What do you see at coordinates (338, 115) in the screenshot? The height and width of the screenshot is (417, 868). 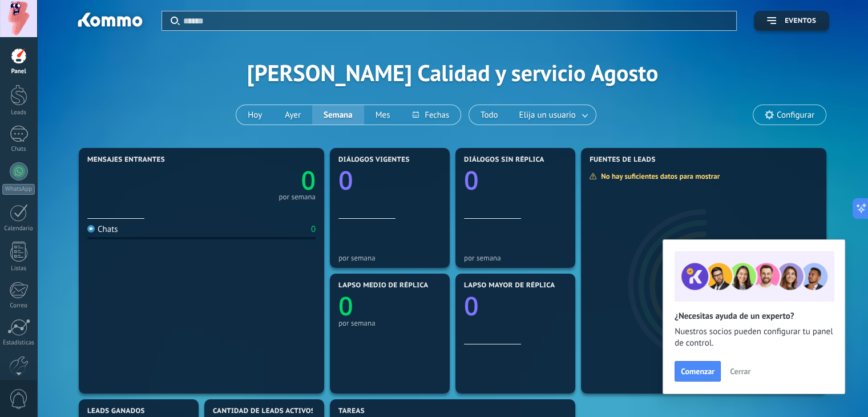 I see `button: Semana` at bounding box center [338, 115].